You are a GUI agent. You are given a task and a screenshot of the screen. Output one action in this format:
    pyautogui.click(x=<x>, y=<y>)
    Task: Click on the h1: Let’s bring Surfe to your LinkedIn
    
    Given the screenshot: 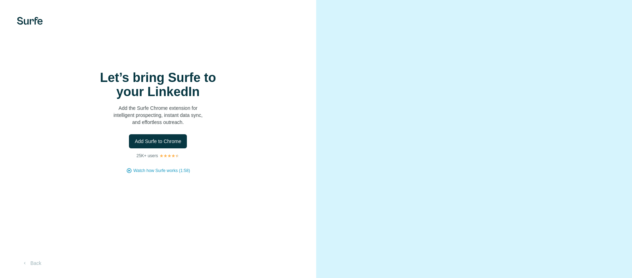 What is the action you would take?
    pyautogui.click(x=158, y=85)
    